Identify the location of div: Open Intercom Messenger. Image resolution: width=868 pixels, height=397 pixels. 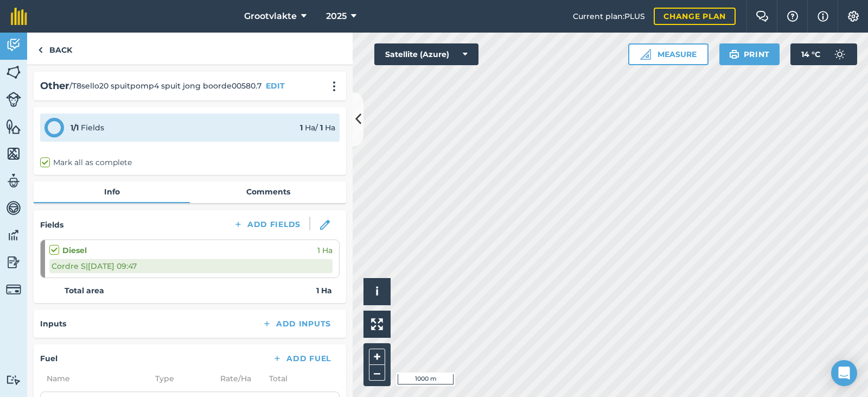
(845, 373).